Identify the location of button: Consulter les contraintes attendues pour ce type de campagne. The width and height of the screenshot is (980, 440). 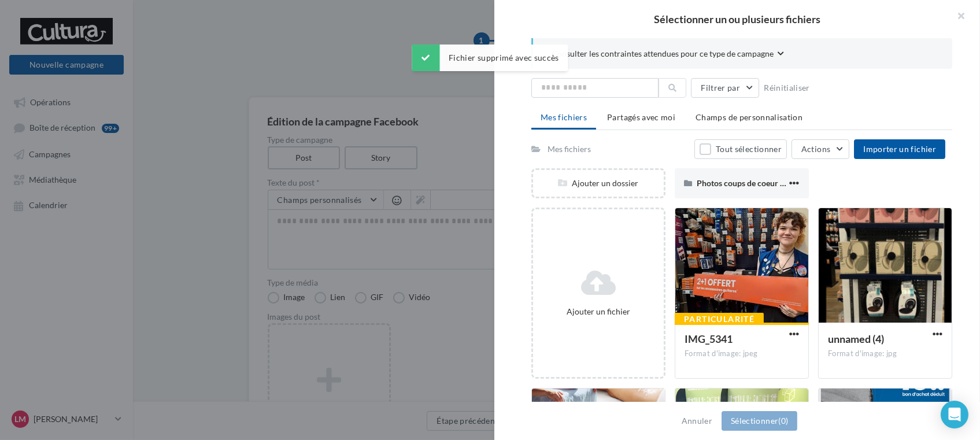
(668, 55).